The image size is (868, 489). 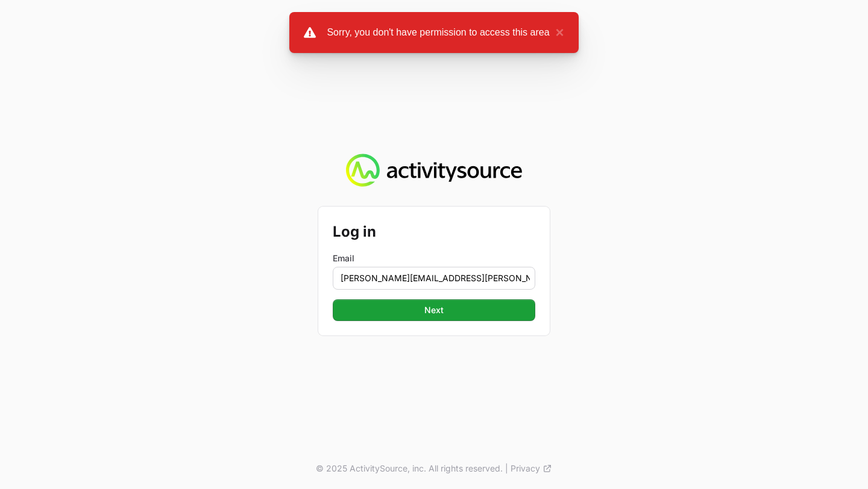 I want to click on button: Next, so click(x=434, y=311).